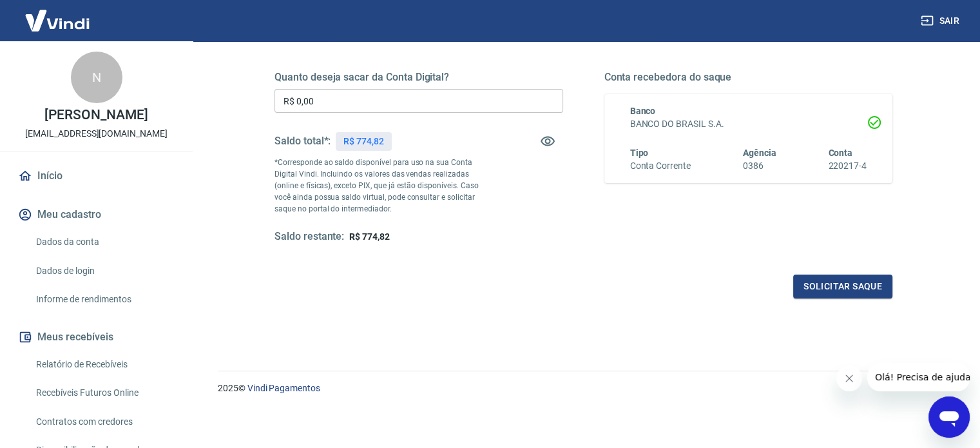 The image size is (980, 448). What do you see at coordinates (643, 111) in the screenshot?
I see `span: Banco` at bounding box center [643, 111].